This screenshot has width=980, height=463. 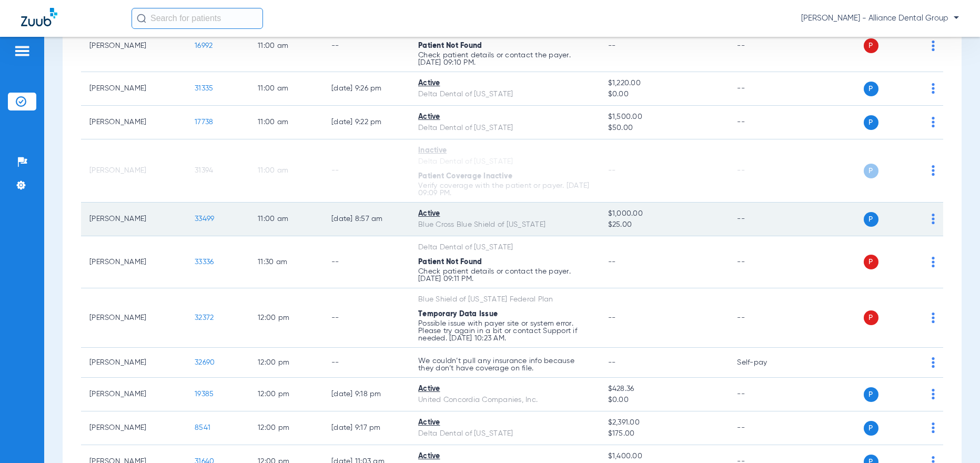 What do you see at coordinates (505, 365) in the screenshot?
I see `p: We couldn’t pull any insurance info because they don’t have coverage on file.` at bounding box center [505, 365].